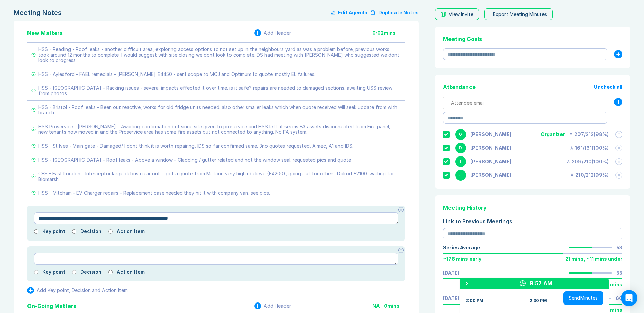 The width and height of the screenshot is (644, 313). What do you see at coordinates (539, 301) in the screenshot?
I see `div: 2:30 PM` at bounding box center [539, 301].